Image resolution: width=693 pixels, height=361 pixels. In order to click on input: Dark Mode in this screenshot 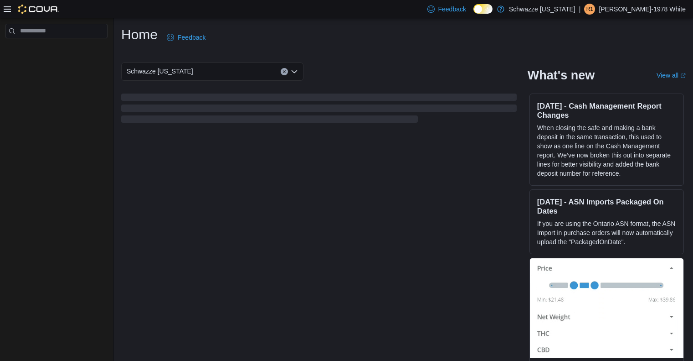, I will do `click(483, 9)`.